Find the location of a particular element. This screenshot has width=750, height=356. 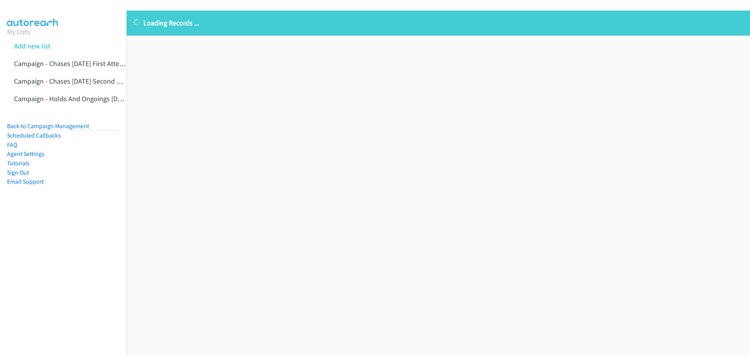

a: Email Support is located at coordinates (25, 181).